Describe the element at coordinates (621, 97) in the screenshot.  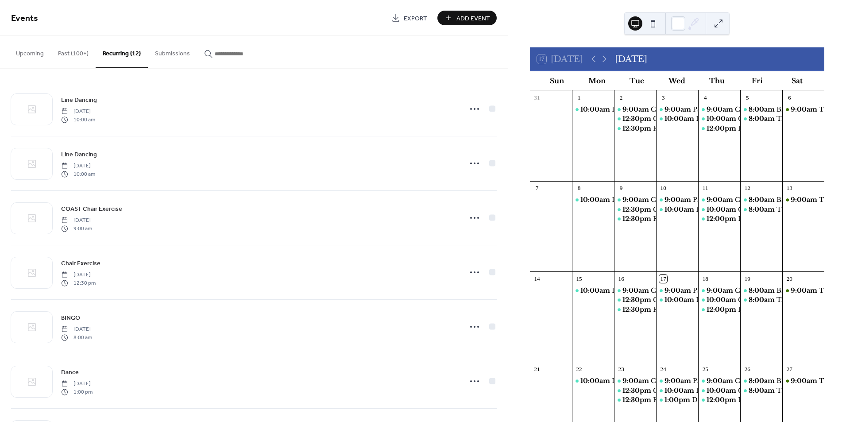
I see `div: 2` at that location.